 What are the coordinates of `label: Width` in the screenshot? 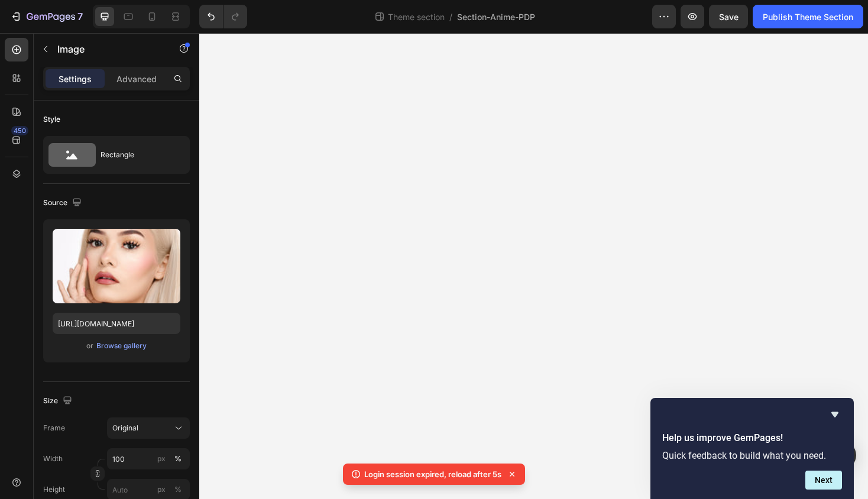 It's located at (53, 459).